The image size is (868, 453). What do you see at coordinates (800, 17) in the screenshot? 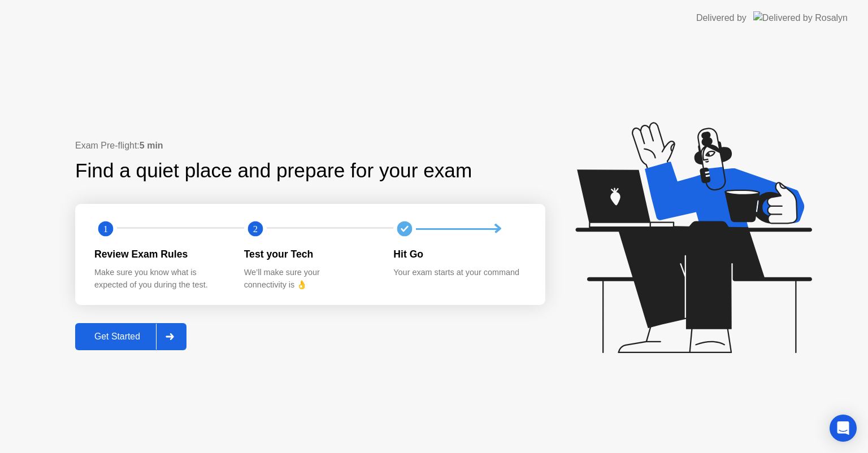
I see `img: Delivered by Rosalyn` at bounding box center [800, 17].